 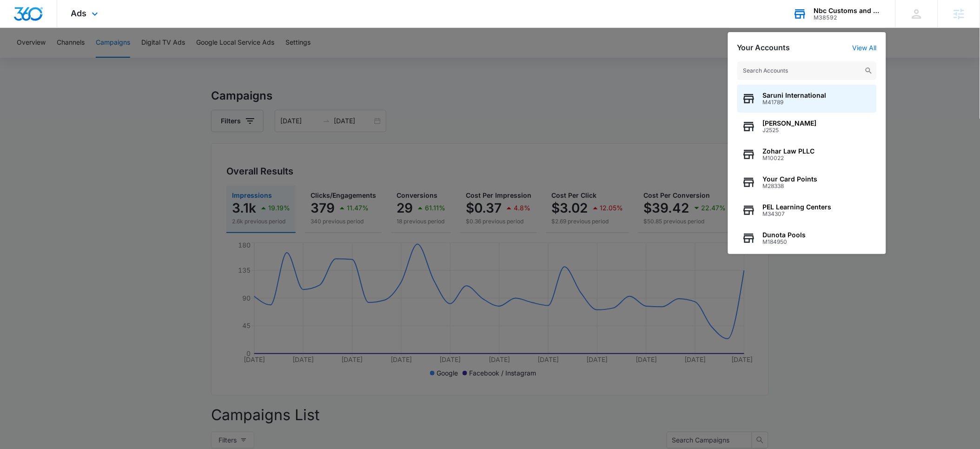 What do you see at coordinates (795, 102) in the screenshot?
I see `span: M41789` at bounding box center [795, 102].